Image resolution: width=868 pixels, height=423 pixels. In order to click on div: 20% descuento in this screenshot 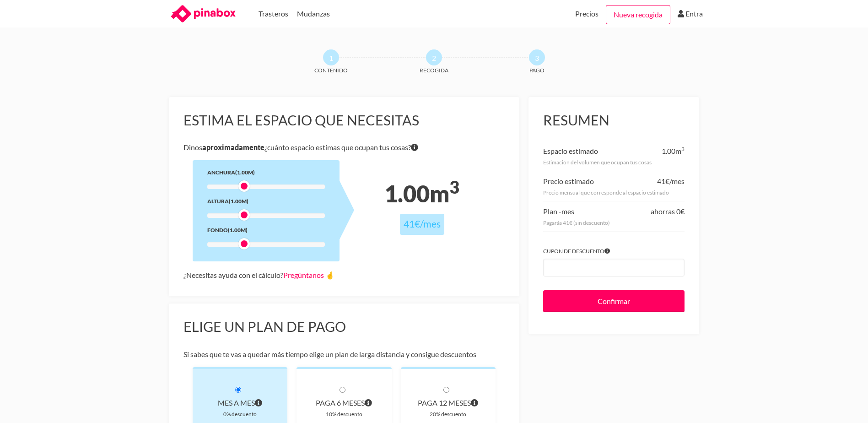, I will do `click(449, 413)`.